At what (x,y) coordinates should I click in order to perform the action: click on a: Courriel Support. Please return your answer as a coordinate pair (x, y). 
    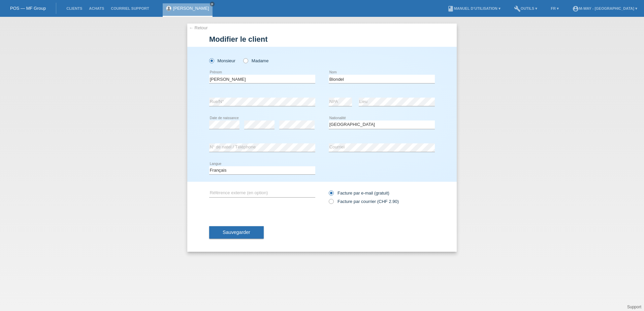
    Looking at the image, I should click on (130, 9).